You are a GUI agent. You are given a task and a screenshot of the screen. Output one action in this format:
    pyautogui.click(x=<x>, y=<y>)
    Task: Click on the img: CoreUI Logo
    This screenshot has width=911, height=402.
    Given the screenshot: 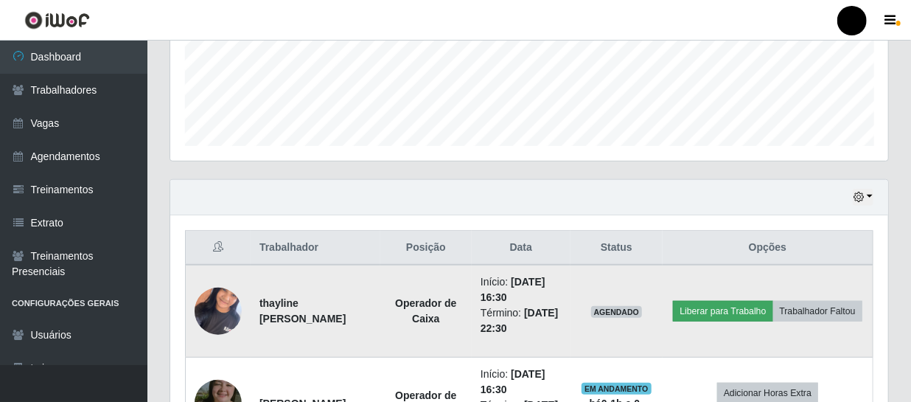 What is the action you would take?
    pyautogui.click(x=57, y=20)
    